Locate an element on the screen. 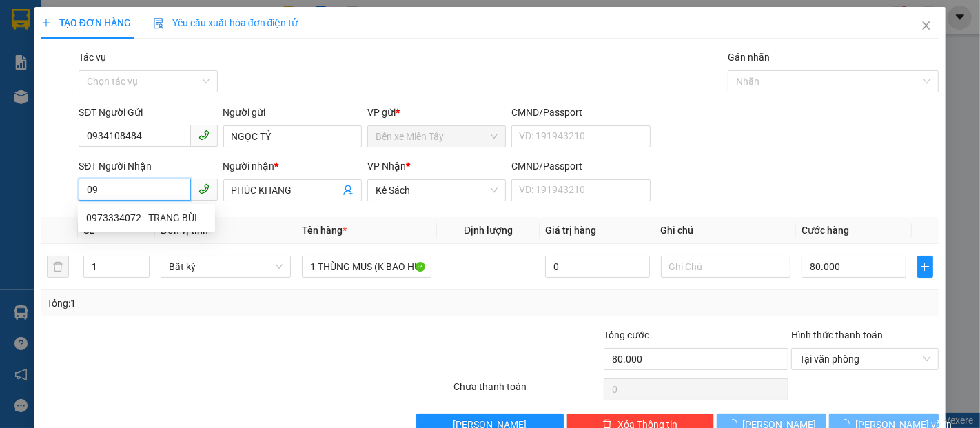 The image size is (980, 428). label: Gán nhãn is located at coordinates (749, 57).